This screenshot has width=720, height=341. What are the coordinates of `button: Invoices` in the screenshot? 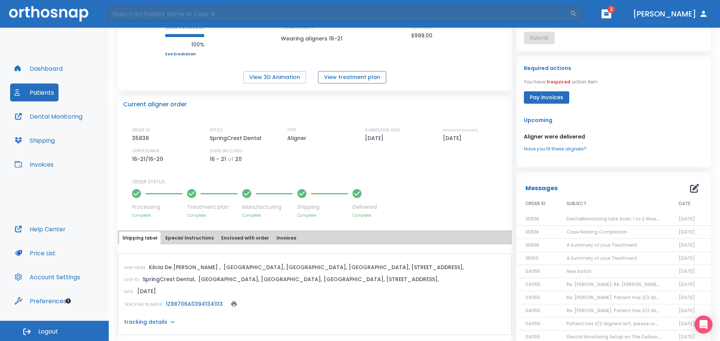 It's located at (34, 165).